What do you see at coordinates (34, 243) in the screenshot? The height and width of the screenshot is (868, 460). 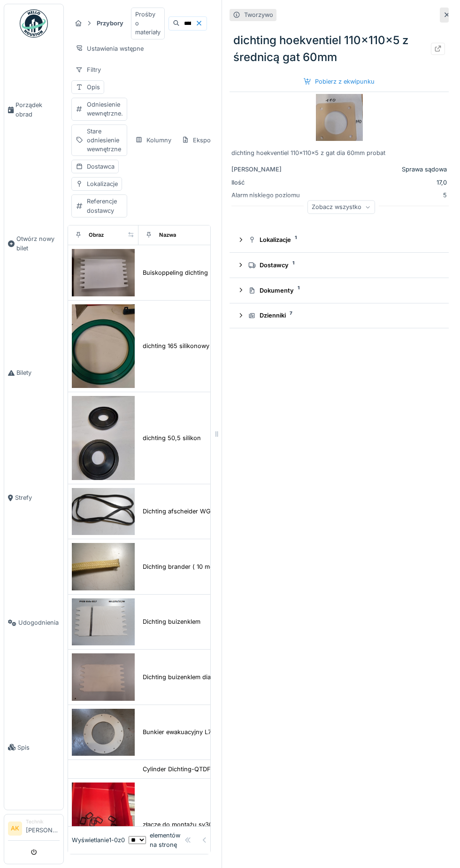 I see `a: Otwórz nowy bilet` at bounding box center [34, 243].